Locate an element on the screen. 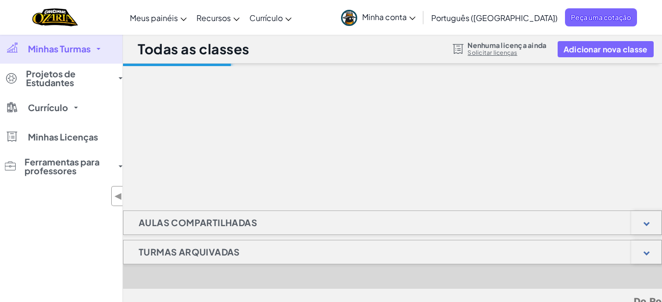  a: Meus painéis is located at coordinates (158, 18).